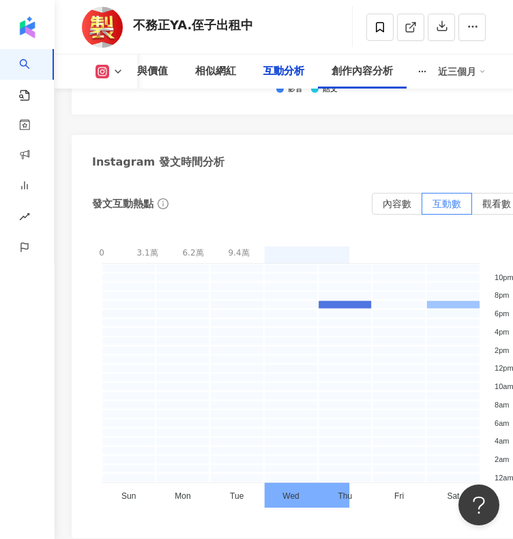 The width and height of the screenshot is (513, 539). What do you see at coordinates (501, 295) in the screenshot?
I see `tspan: 8pm` at bounding box center [501, 295].